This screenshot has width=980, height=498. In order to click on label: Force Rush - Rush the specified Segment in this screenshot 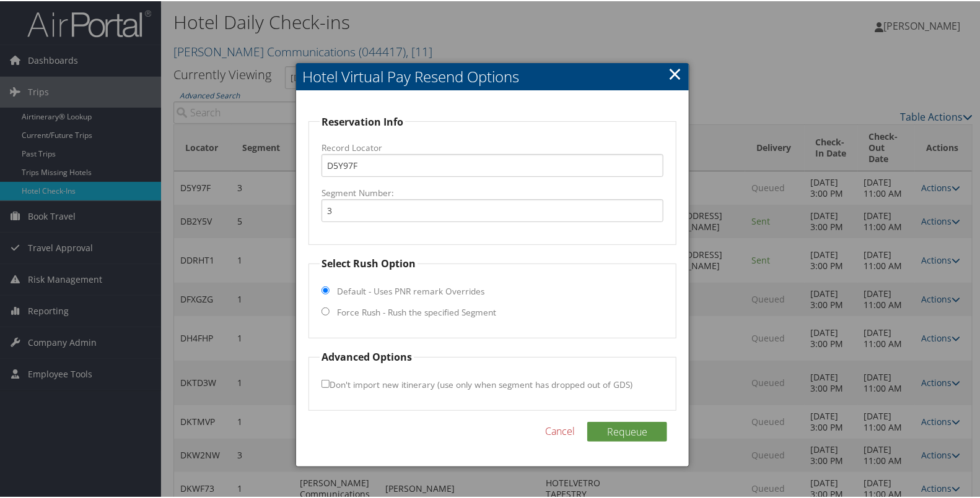, I will do `click(416, 311)`.